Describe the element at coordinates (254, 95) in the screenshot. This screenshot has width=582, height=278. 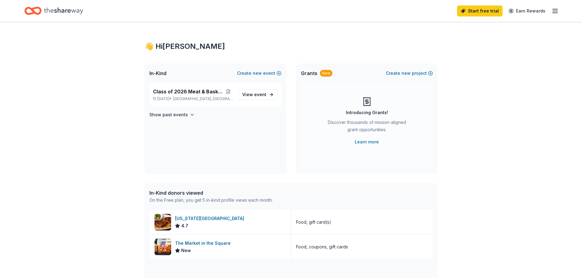
I see `span: View` at that location.